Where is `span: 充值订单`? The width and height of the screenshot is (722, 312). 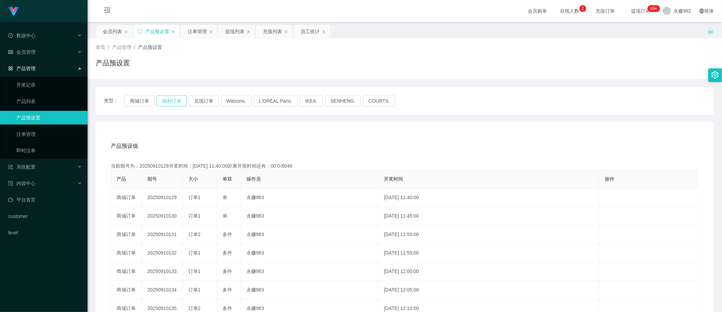
span: 充值订单 is located at coordinates (606, 11).